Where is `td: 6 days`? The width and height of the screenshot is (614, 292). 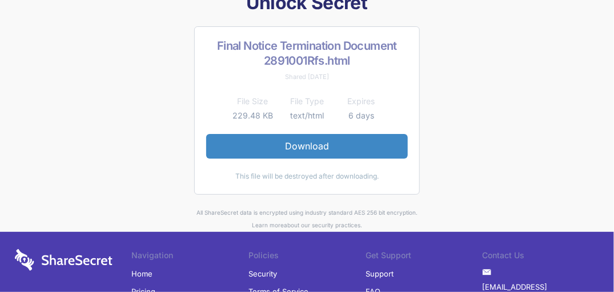
td: 6 days is located at coordinates (361, 115).